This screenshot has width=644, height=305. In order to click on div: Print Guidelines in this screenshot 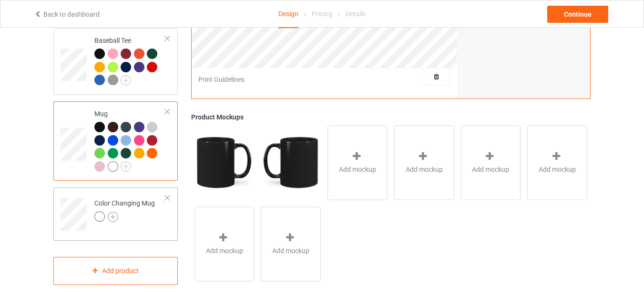, I will do `click(221, 80)`.